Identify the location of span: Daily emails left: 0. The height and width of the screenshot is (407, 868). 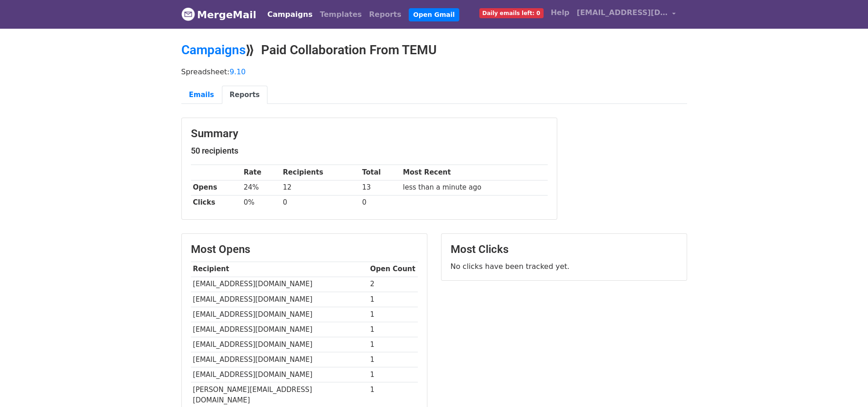
(511, 13).